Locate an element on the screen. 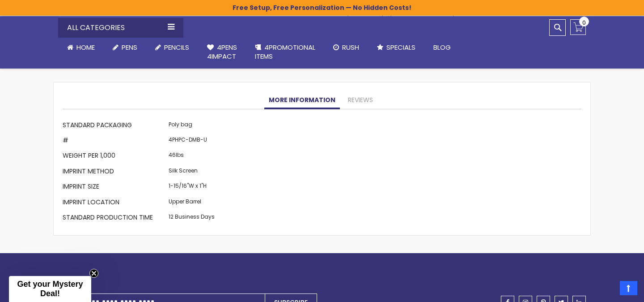  span: Get your Mystery Deal! is located at coordinates (49, 288).